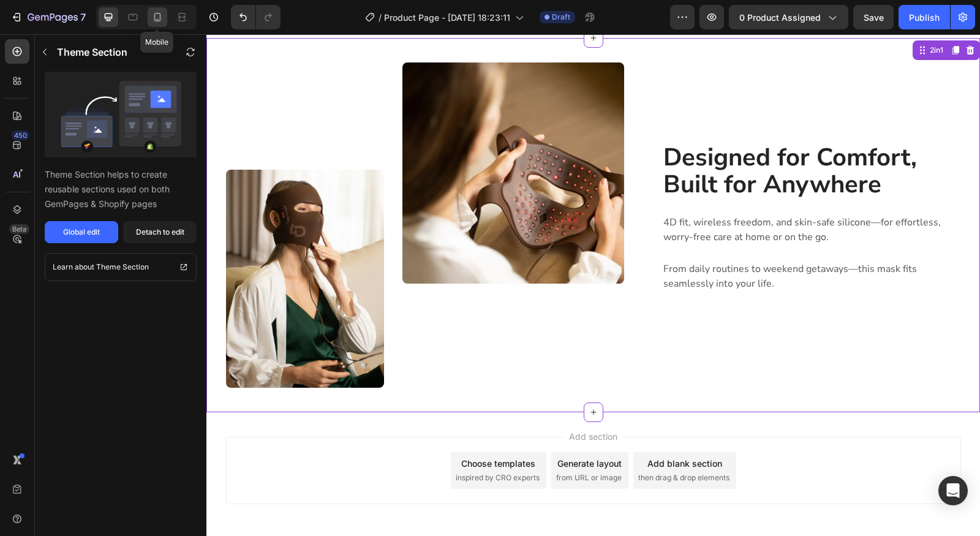  What do you see at coordinates (82, 17) in the screenshot?
I see `p: 7` at bounding box center [82, 17].